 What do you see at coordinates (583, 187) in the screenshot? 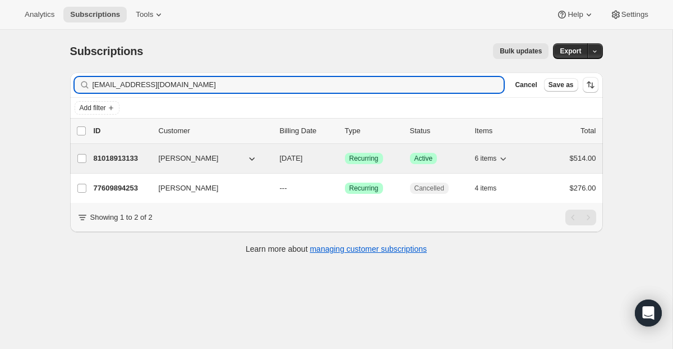
I see `span: $276.00` at bounding box center [583, 187].